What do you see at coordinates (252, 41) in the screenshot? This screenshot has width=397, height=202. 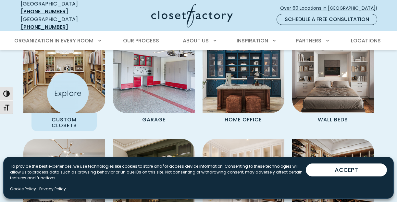 I see `span: Inspiration` at bounding box center [252, 41].